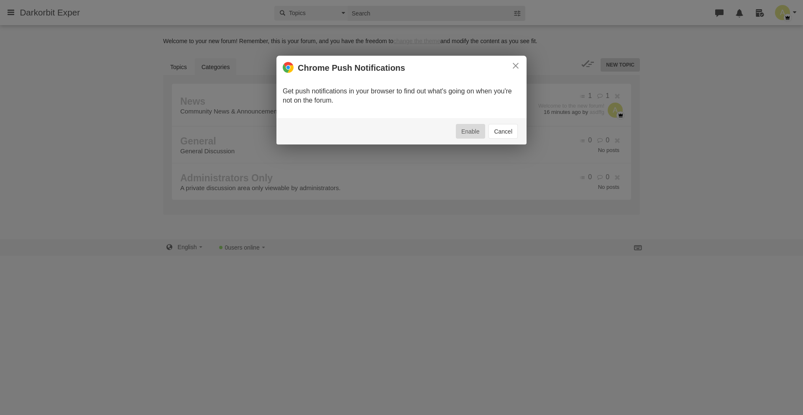 The width and height of the screenshot is (803, 415). Describe the element at coordinates (503, 131) in the screenshot. I see `button: Cancel` at that location.